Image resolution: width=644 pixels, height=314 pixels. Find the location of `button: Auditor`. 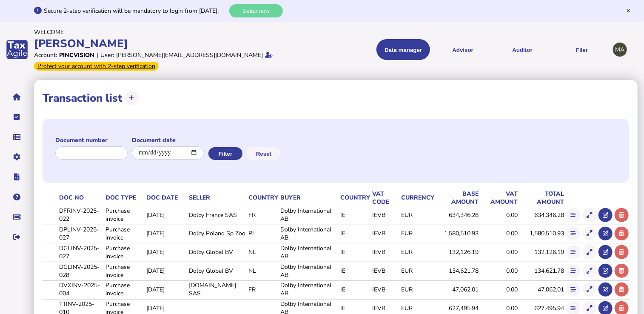

button: Auditor is located at coordinates (522, 49).